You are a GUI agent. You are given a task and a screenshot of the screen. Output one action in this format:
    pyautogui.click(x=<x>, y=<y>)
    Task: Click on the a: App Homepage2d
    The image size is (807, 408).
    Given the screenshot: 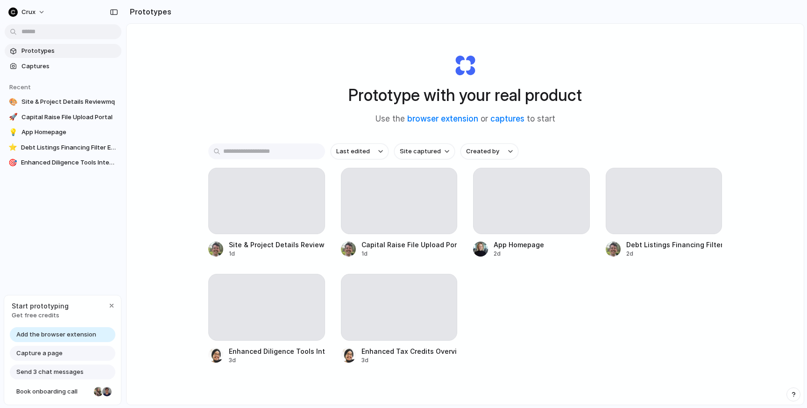 What is the action you would take?
    pyautogui.click(x=531, y=212)
    